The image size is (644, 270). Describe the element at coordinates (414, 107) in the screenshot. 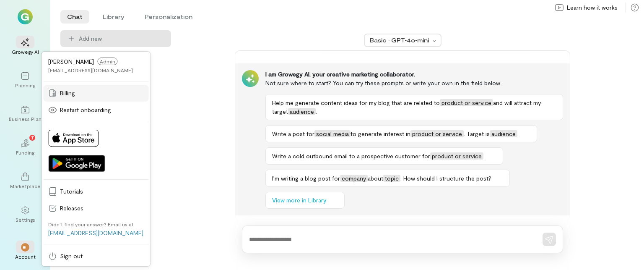

I see `button: Help me generate content ideas for my blog that are related toproduct or serviceand will attract ...` at that location.